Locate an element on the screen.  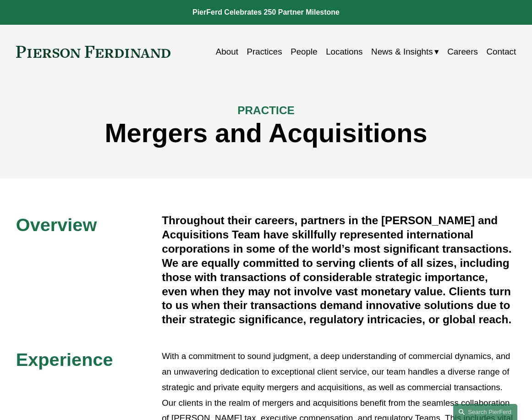
a: People is located at coordinates (304, 52).